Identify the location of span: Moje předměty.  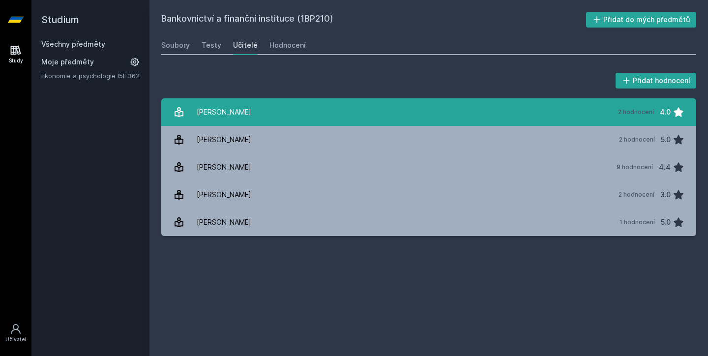
(67, 62).